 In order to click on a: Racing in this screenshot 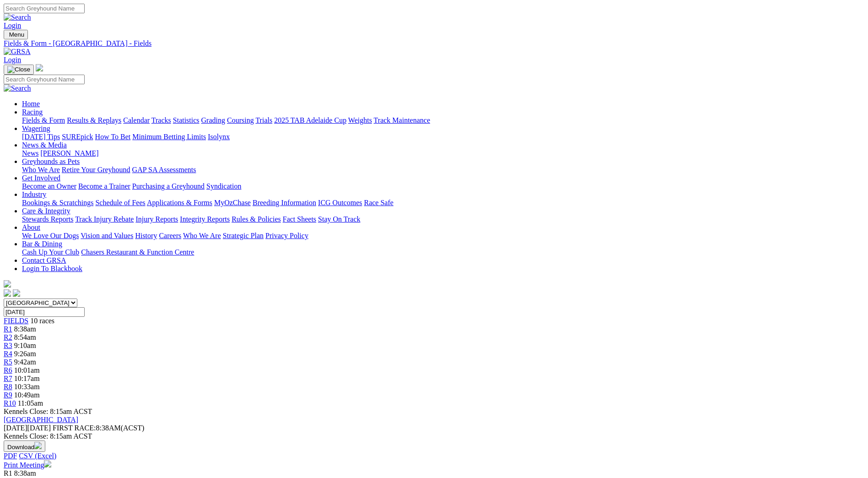, I will do `click(32, 112)`.